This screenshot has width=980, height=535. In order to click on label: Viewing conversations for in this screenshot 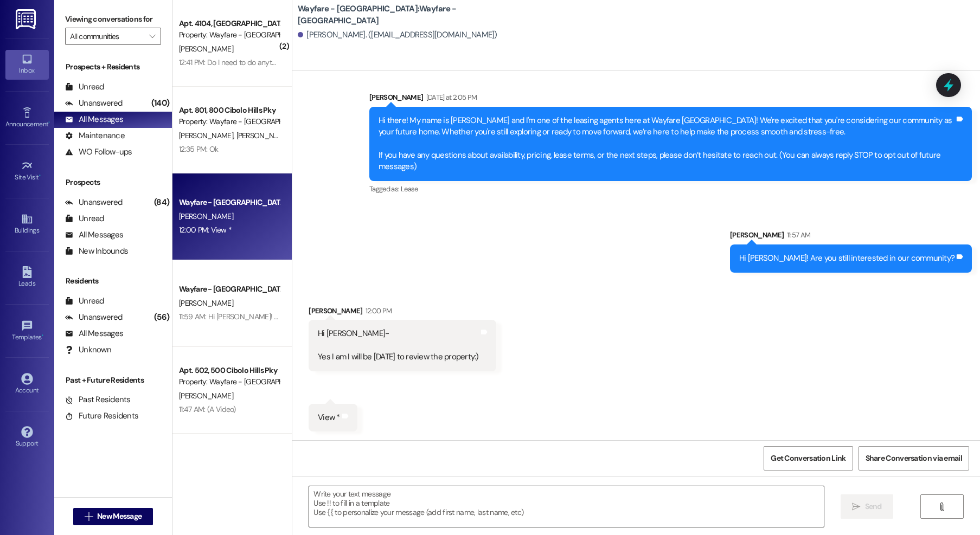, I will do `click(113, 19)`.